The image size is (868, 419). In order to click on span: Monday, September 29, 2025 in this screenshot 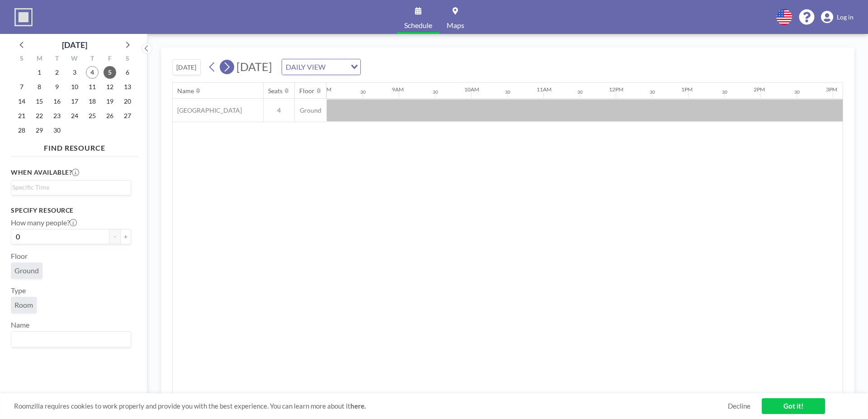, I will do `click(39, 130)`.